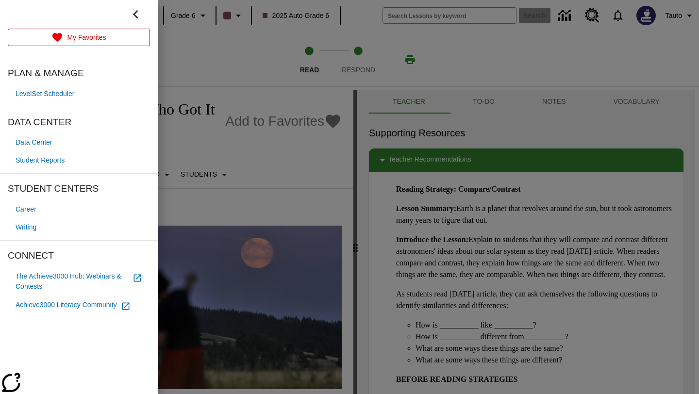 This screenshot has width=699, height=394. What do you see at coordinates (79, 305) in the screenshot?
I see `a: Achieve3000 Literacy Community, will open in new browser tab` at bounding box center [79, 305].